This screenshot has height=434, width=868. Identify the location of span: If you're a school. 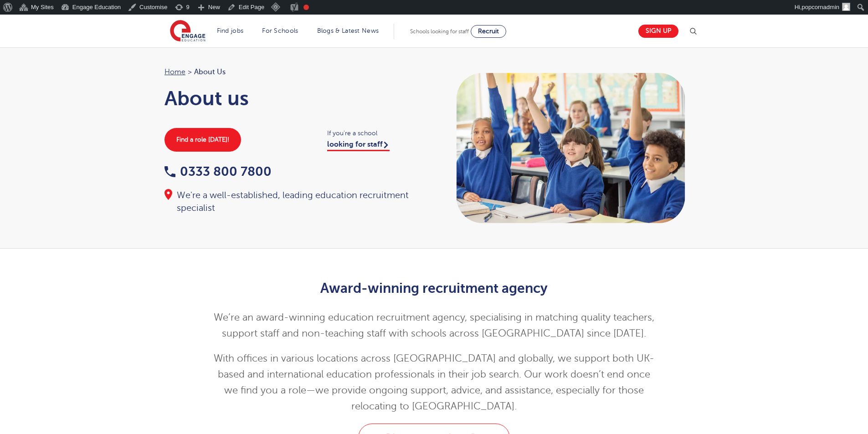
(376, 133).